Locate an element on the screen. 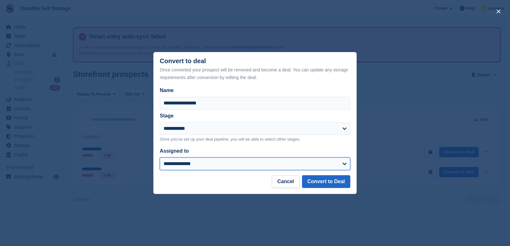 The image size is (510, 246). p: Once you've set up your deal pipeline, you will be able to select other stages. is located at coordinates (255, 139).